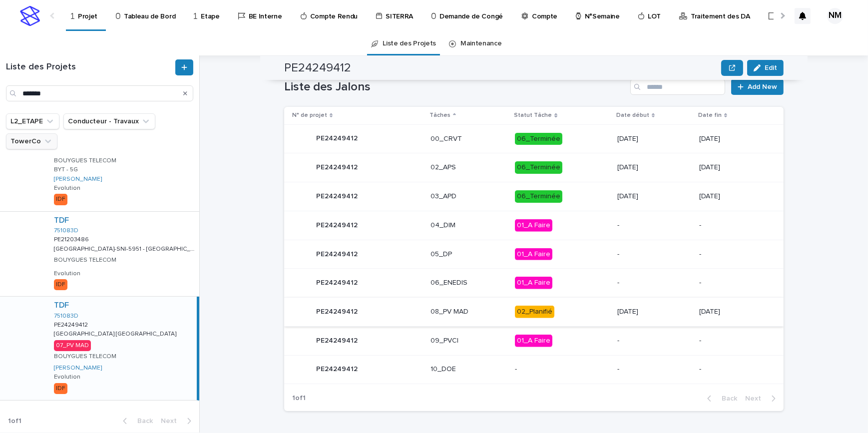 The width and height of the screenshot is (868, 433). What do you see at coordinates (757, 399) in the screenshot?
I see `span: Next` at bounding box center [757, 399].